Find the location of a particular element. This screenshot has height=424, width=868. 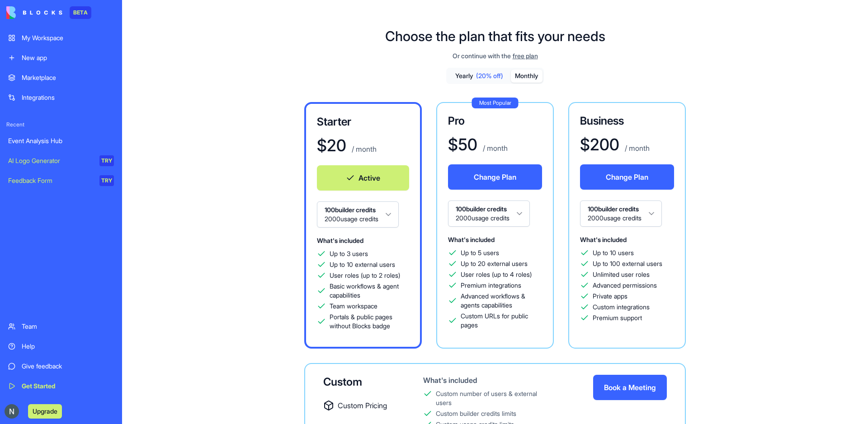

div: Feedback Form is located at coordinates (50, 181).